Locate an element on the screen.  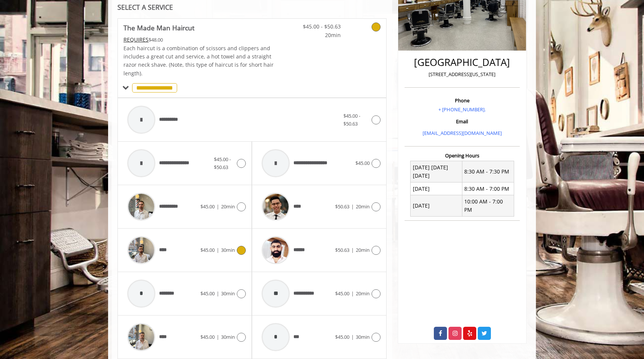
td: 8:30 AM - 7:30 PM is located at coordinates (488, 172).